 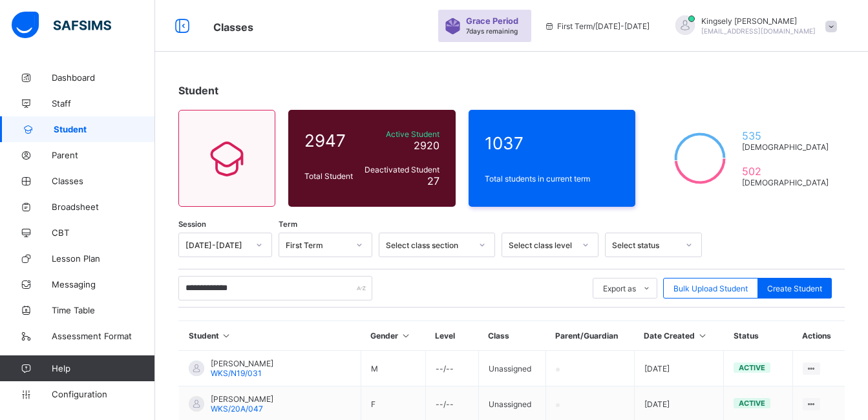 I want to click on td: Unassigned, so click(x=512, y=368).